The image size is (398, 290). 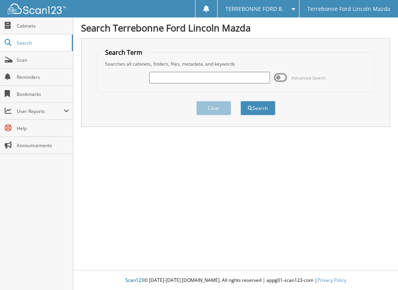 What do you see at coordinates (42, 43) in the screenshot?
I see `span: Search` at bounding box center [42, 43].